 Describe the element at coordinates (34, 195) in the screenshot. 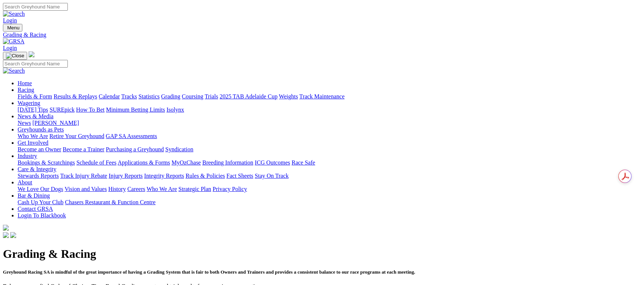

I see `a: Bar & Dining` at that location.